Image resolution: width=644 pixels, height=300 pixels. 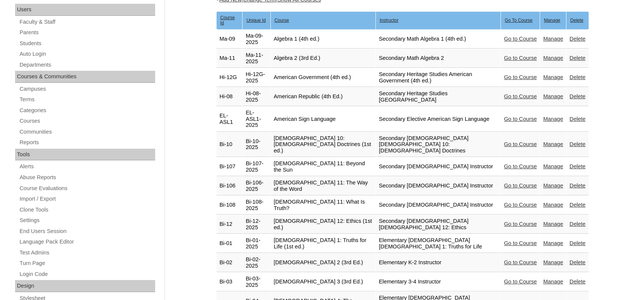 What do you see at coordinates (552, 21) in the screenshot?
I see `u: Manage` at bounding box center [552, 21].